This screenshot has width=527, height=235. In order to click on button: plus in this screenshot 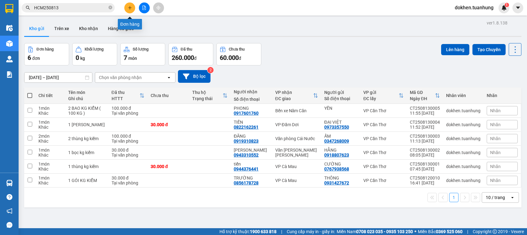, I will do `click(130, 8)`.